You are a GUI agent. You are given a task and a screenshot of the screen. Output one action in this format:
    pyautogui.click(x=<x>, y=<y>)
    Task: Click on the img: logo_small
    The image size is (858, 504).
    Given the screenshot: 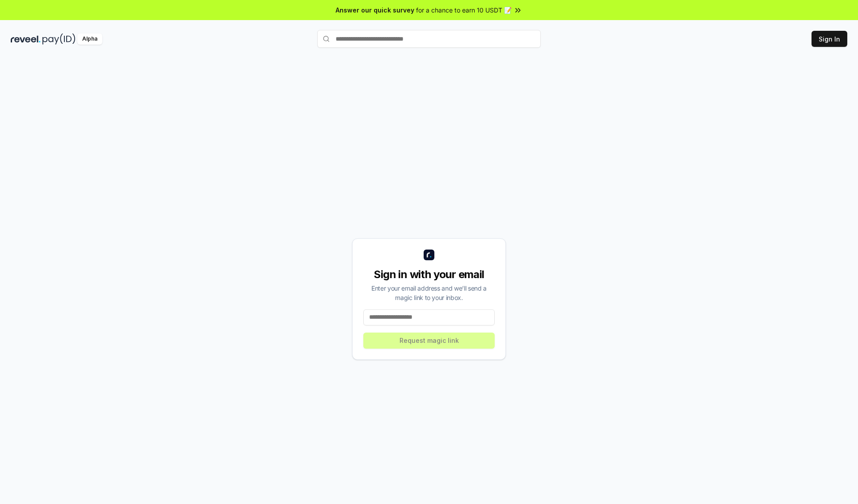 What is the action you would take?
    pyautogui.click(x=429, y=255)
    